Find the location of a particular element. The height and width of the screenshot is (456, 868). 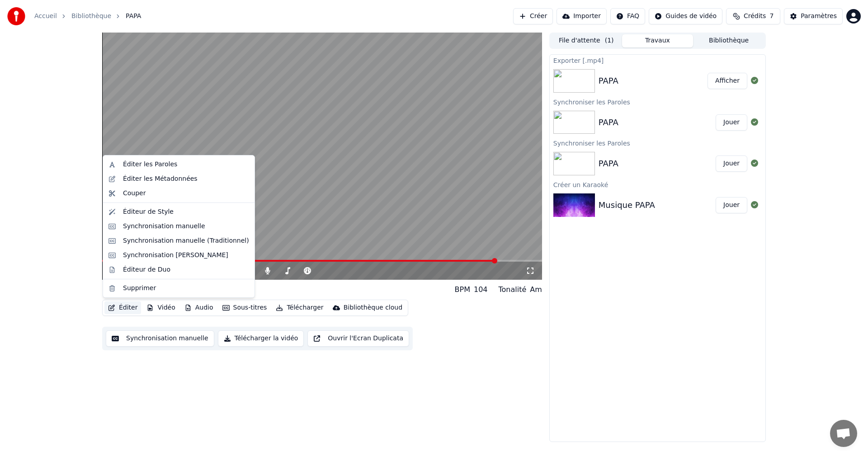

div: Paramètres is located at coordinates (818, 17).